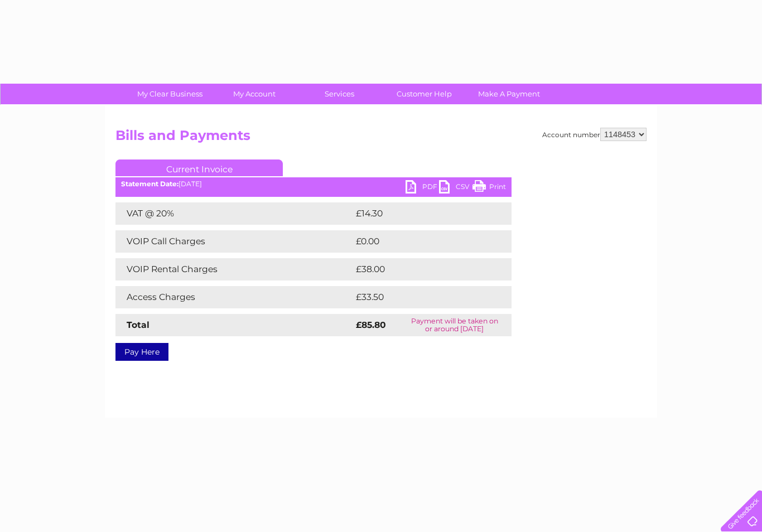 The image size is (762, 532). I want to click on a: My Account, so click(254, 93).